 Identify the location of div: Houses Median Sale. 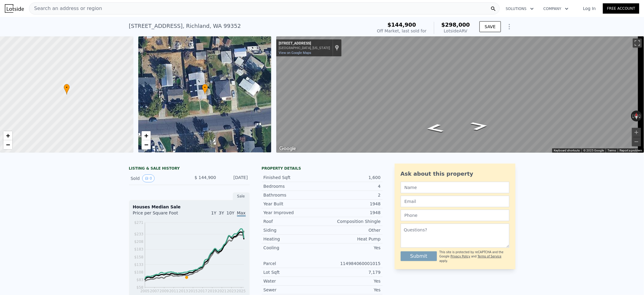
(189, 206).